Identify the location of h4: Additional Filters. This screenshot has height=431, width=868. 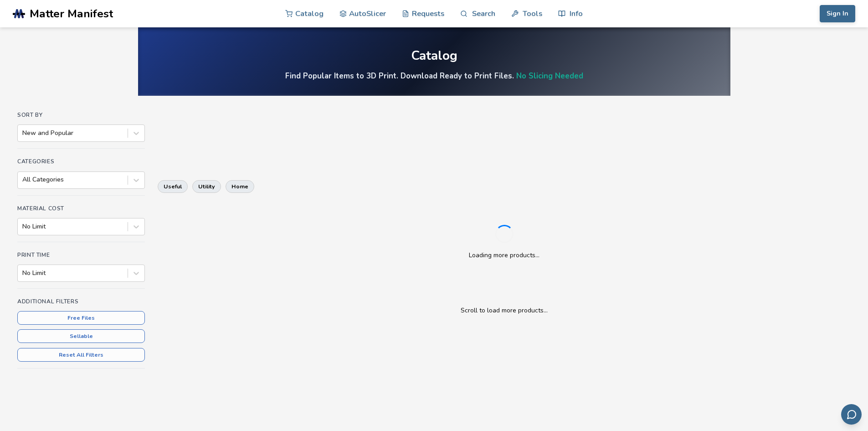
(82, 302).